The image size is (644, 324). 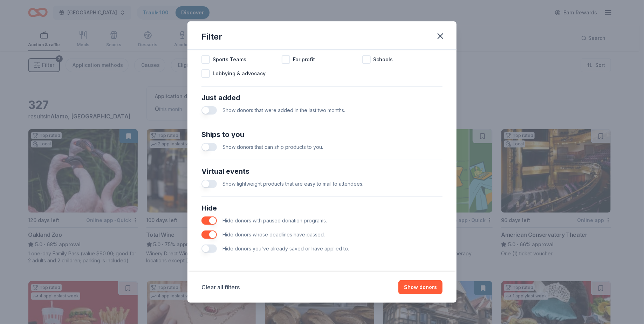 I want to click on span: Show donors that can ship products to you., so click(x=272, y=147).